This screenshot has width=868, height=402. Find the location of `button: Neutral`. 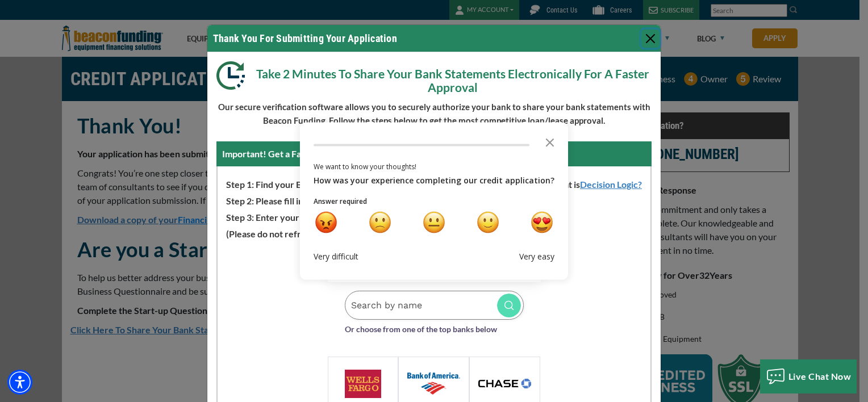

button: Neutral is located at coordinates (434, 222).